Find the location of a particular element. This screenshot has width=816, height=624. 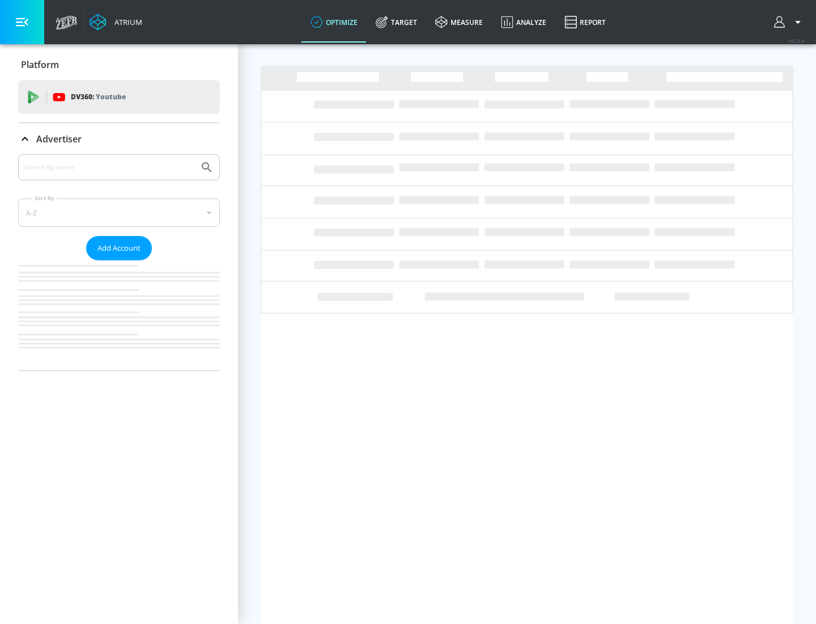

a: Report is located at coordinates (585, 22).